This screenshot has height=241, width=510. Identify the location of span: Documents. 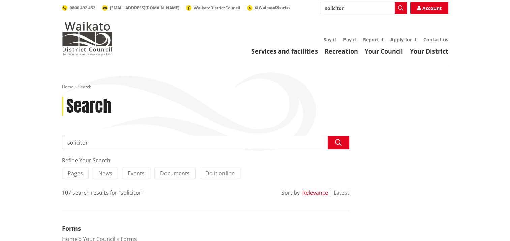
(175, 174).